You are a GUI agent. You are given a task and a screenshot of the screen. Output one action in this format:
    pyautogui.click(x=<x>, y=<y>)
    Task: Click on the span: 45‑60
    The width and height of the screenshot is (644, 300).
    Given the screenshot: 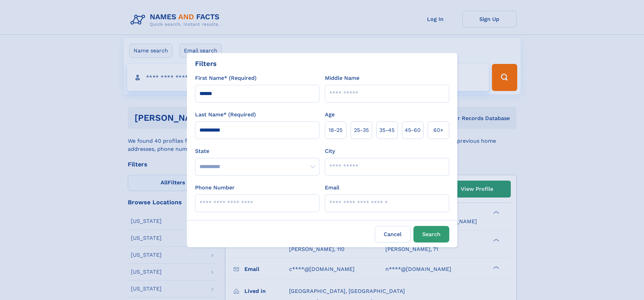 What is the action you would take?
    pyautogui.click(x=412, y=130)
    